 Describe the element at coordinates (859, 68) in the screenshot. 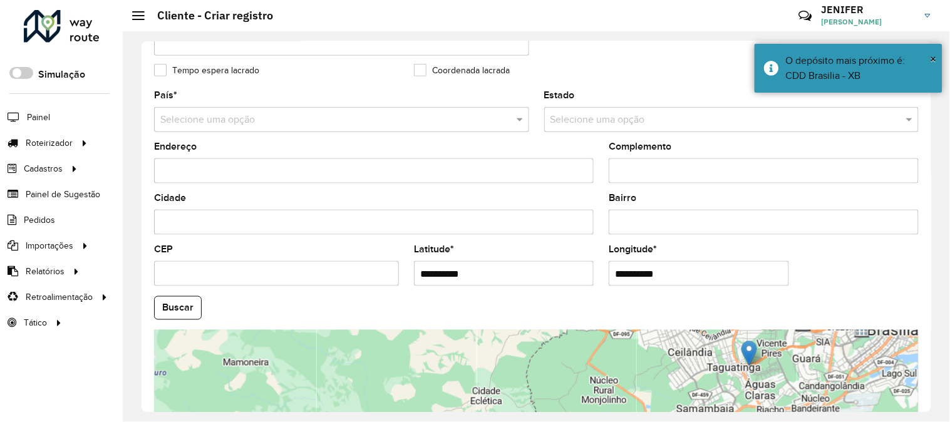

I see `div: O depósito mais próximo é: CDD Brasilia - XB` at that location.